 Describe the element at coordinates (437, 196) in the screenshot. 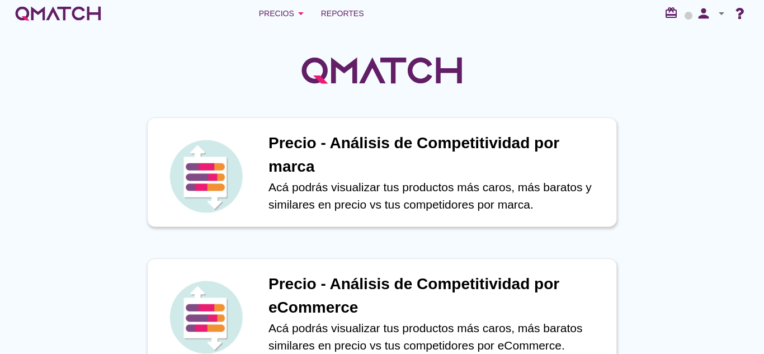

I see `p: Acá podrás visualizar tus productos más caros, más baratos y similares en precio vs tus competido...` at that location.